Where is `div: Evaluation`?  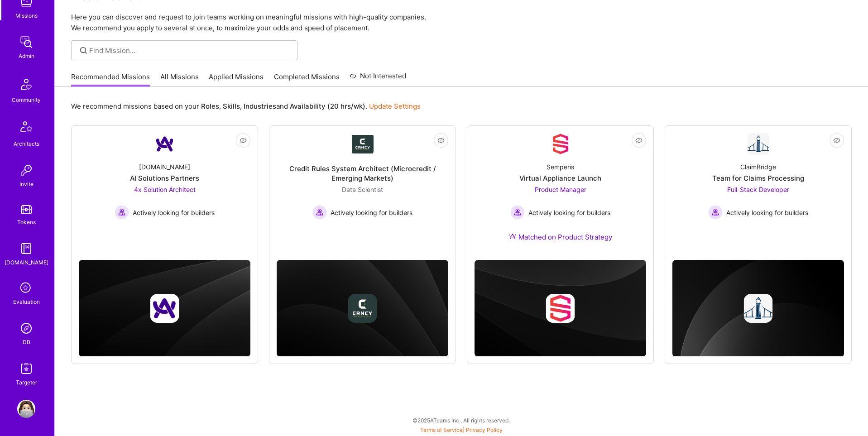 div: Evaluation is located at coordinates (26, 302).